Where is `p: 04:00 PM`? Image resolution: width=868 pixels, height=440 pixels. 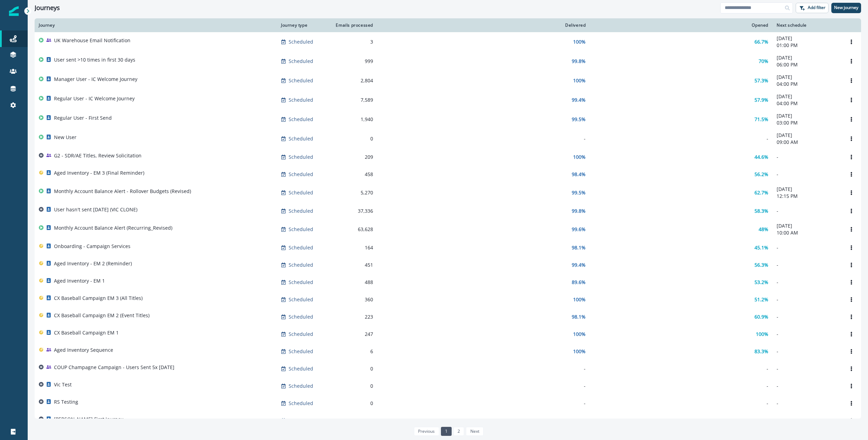 p: 04:00 PM is located at coordinates (807, 104).